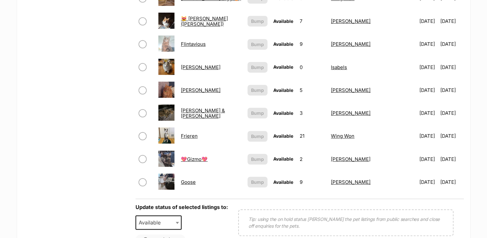  I want to click on a: 💖Gizmo💖, so click(194, 159).